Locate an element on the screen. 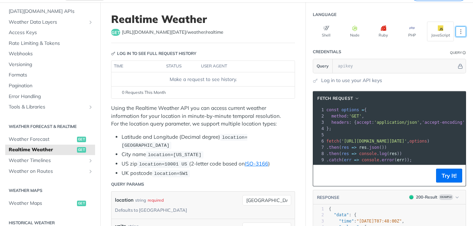  a: Tools & LibrariesShow subpages for Tools & Libraries is located at coordinates (50, 107).